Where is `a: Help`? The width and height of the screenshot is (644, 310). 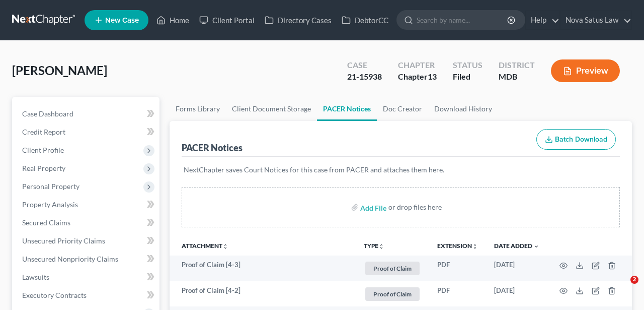 a: Help is located at coordinates (543, 20).